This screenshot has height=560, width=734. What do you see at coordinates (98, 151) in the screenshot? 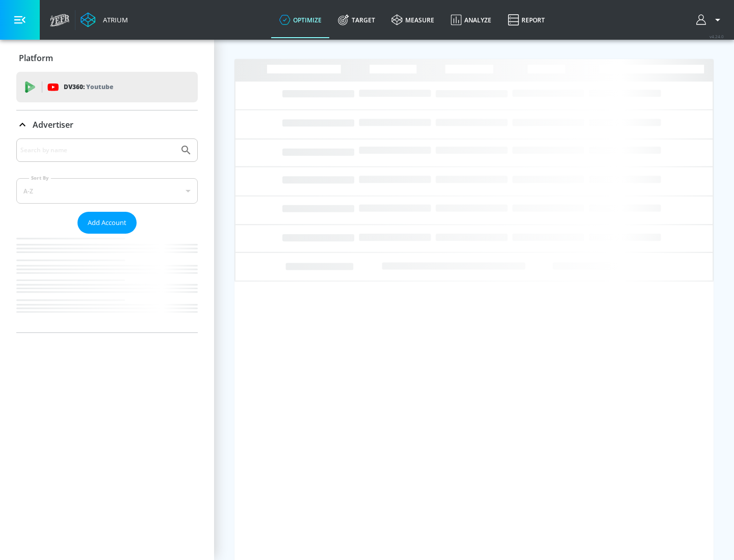
I see `input: Search by name` at bounding box center [98, 151].